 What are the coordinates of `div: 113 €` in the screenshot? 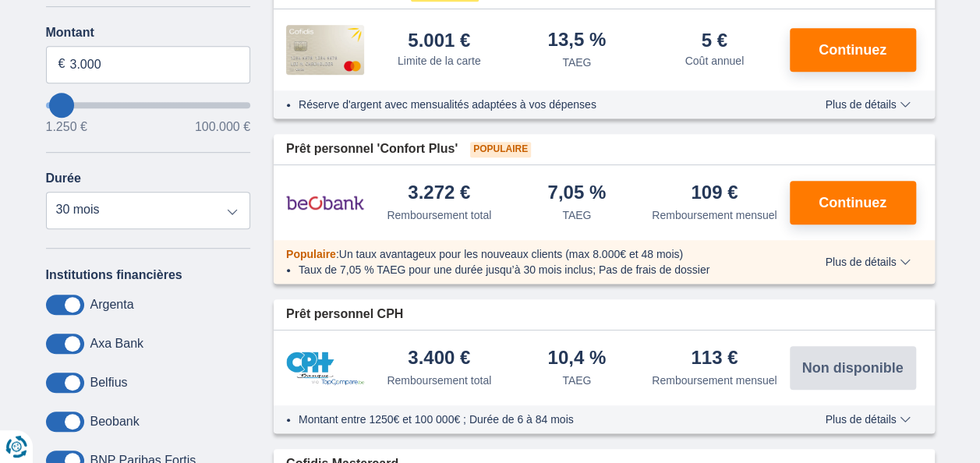 It's located at (714, 359).